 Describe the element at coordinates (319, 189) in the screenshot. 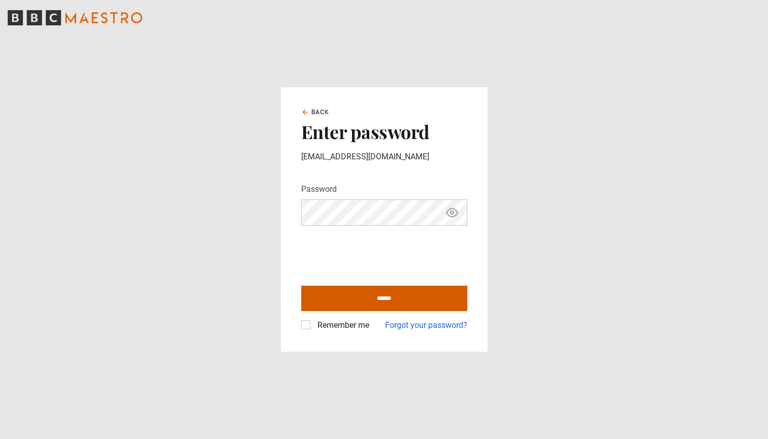

I see `label: Password` at that location.